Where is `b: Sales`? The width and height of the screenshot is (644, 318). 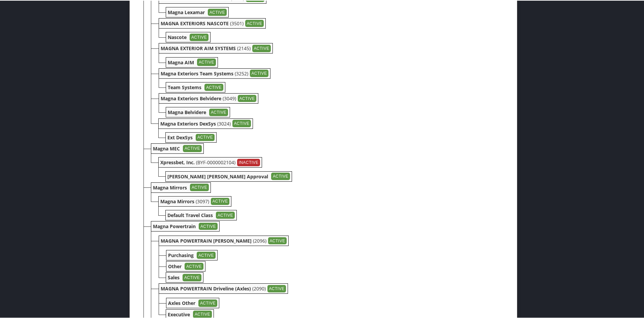 b: Sales is located at coordinates (174, 277).